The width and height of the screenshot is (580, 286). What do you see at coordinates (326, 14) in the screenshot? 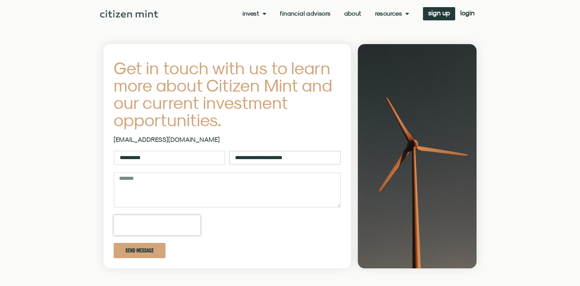
I see `nav: Menu` at bounding box center [326, 14].